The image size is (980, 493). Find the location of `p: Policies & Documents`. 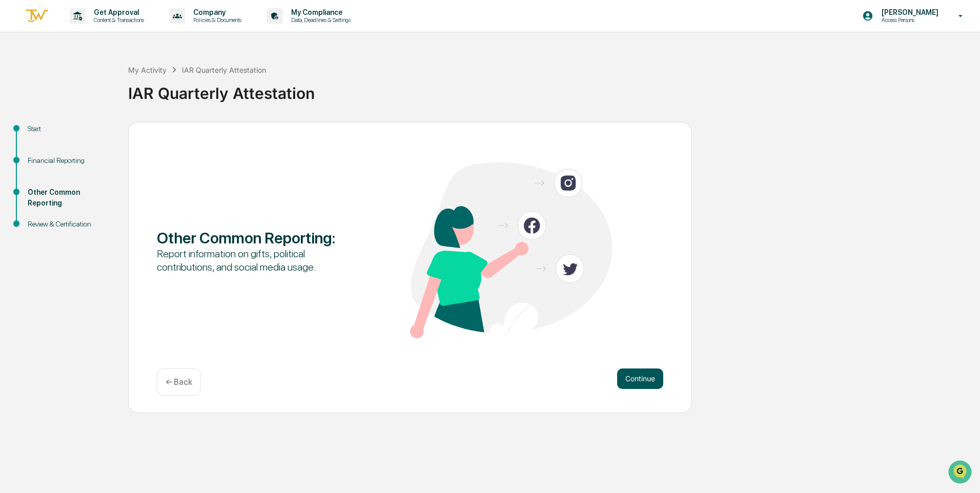

p: Policies & Documents is located at coordinates (216, 20).